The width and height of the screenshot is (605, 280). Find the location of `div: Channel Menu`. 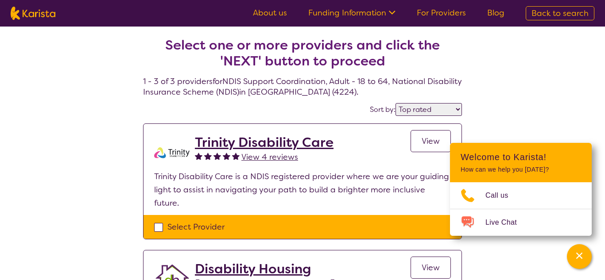

div: Channel Menu is located at coordinates (520, 189).